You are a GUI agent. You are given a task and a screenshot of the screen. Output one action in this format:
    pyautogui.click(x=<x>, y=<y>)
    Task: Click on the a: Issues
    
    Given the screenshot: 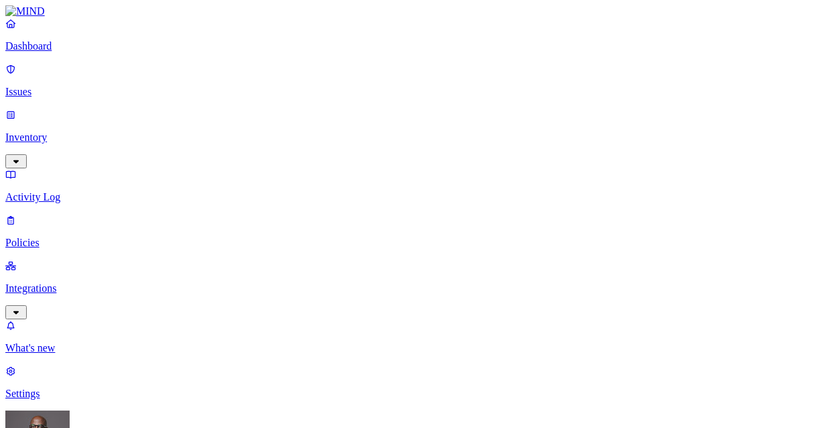 What is the action you would take?
    pyautogui.click(x=407, y=80)
    